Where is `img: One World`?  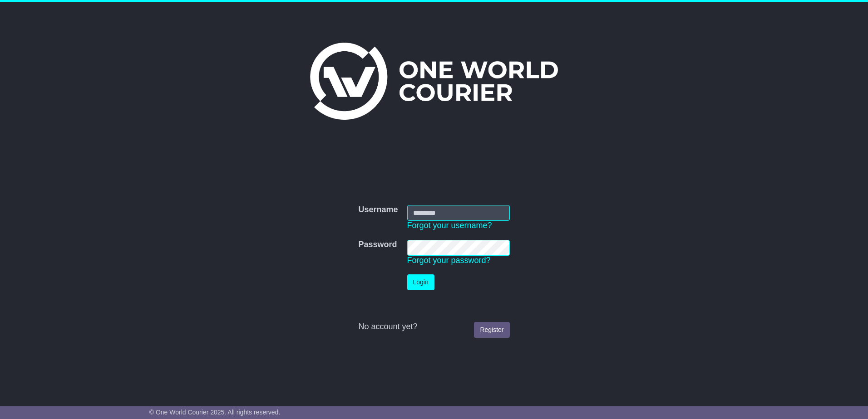 img: One World is located at coordinates (434, 81).